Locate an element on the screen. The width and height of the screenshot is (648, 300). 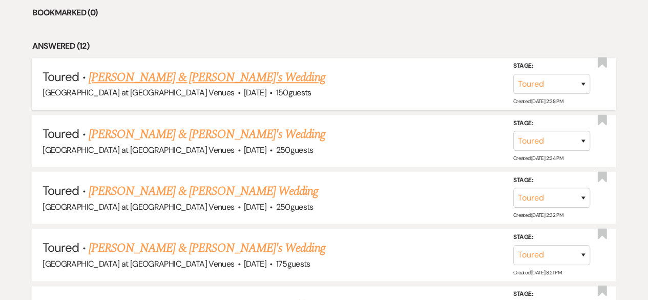
span: 175 guests is located at coordinates (292, 263).